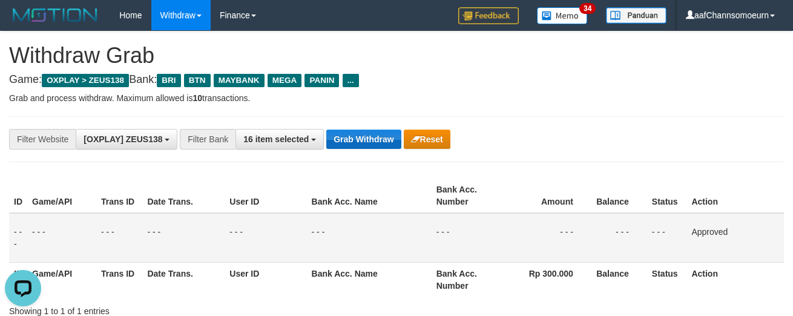  Describe the element at coordinates (208, 139) in the screenshot. I see `div: Filter Bank` at that location.